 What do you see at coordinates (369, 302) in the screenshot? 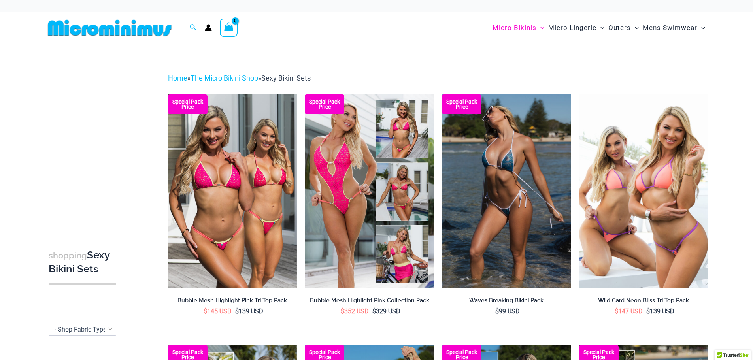
I see `a: Bubble Mesh Highlight Pink Collection Pack` at bounding box center [369, 302].